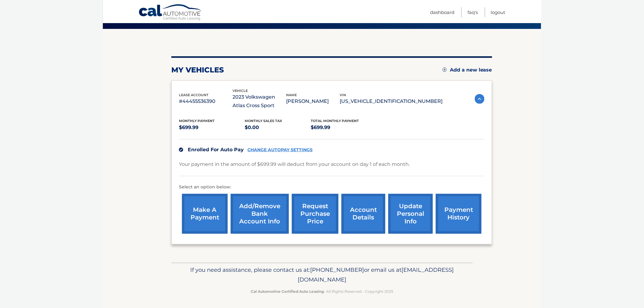 The height and width of the screenshot is (308, 644). What do you see at coordinates (498, 12) in the screenshot?
I see `a: Logout` at bounding box center [498, 12].